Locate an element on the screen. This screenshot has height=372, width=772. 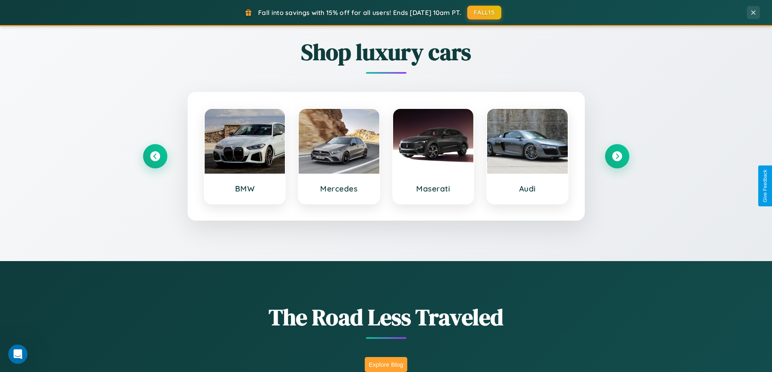
h3: BMW is located at coordinates (245, 189).